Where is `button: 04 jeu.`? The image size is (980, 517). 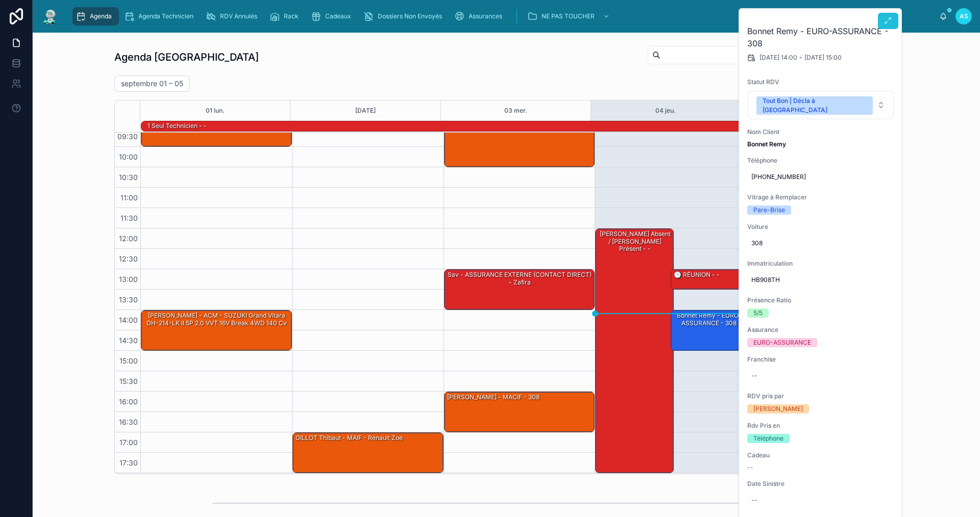 button: 04 jeu. is located at coordinates (665, 111).